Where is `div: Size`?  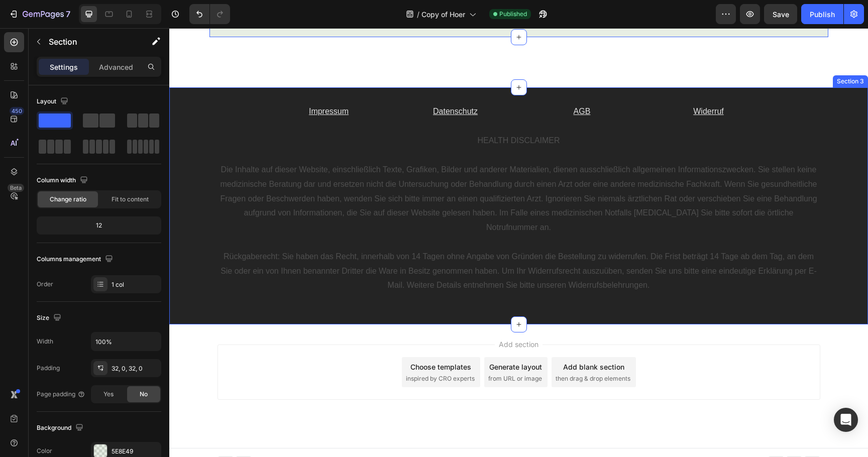 div: Size is located at coordinates (50, 318).